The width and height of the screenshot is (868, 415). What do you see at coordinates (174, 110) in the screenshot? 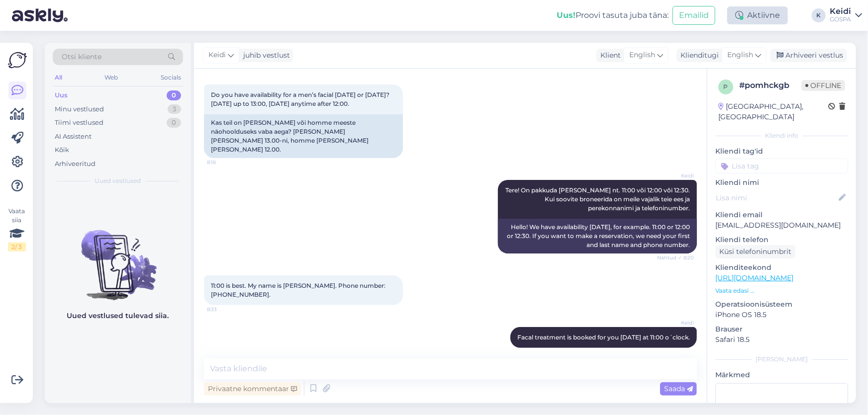
I see `div: 3` at bounding box center [174, 110].